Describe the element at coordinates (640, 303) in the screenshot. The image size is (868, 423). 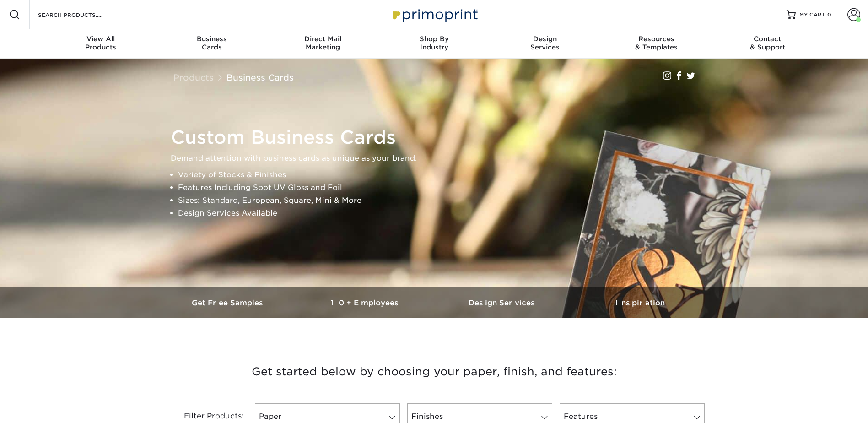
I see `h3: Inspiration` at that location.